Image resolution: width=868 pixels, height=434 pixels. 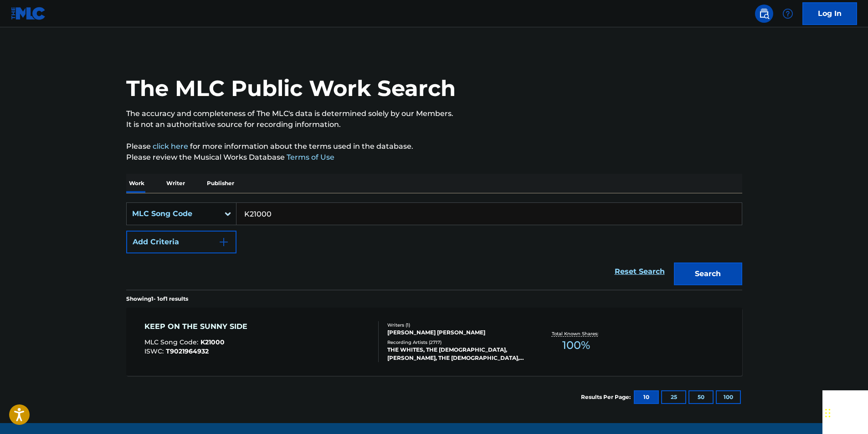 What do you see at coordinates (673, 397) in the screenshot?
I see `button: 25` at bounding box center [673, 397].